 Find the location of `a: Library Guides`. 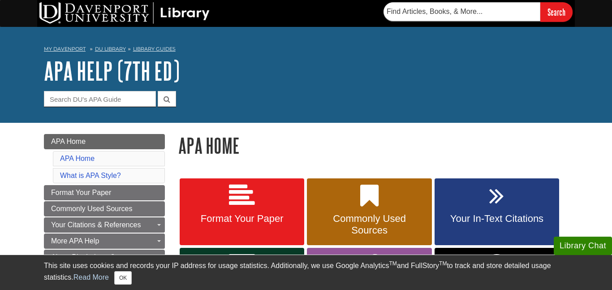

a: Library Guides is located at coordinates (154, 49).